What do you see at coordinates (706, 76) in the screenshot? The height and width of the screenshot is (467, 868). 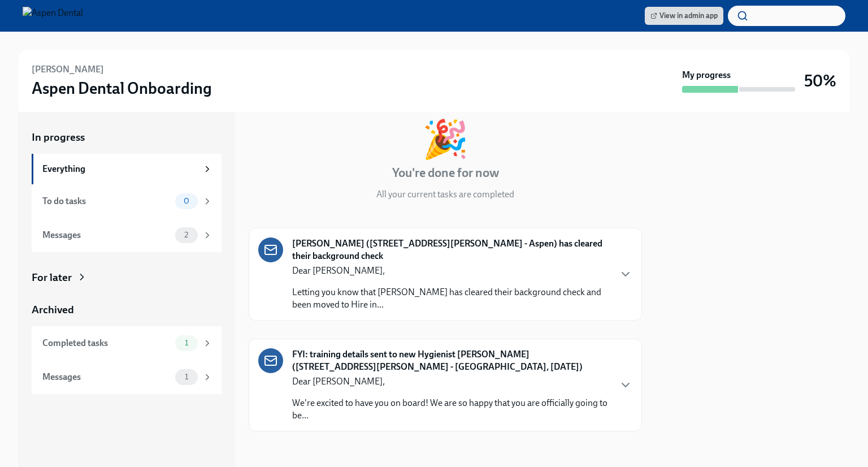 I see `strong: My progress` at bounding box center [706, 76].